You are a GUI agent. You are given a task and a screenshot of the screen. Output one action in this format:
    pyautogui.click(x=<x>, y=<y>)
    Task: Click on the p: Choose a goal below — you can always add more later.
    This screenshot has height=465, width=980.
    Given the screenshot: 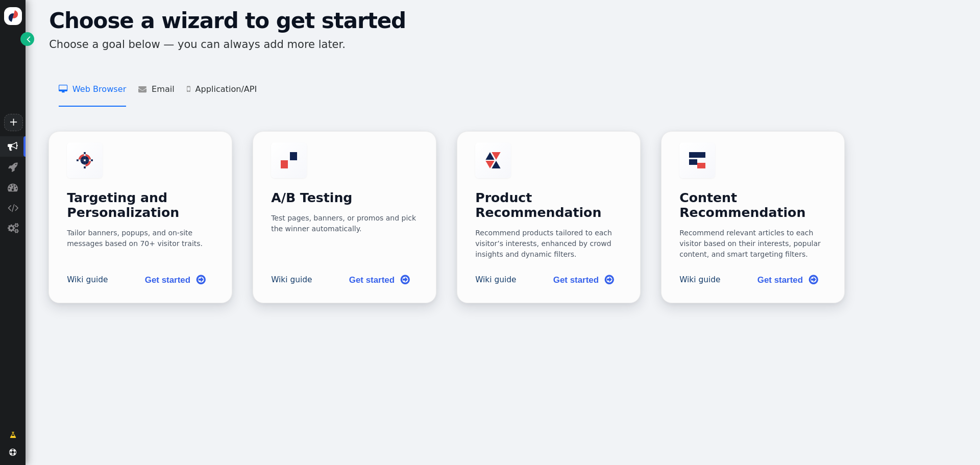 What is the action you would take?
    pyautogui.click(x=508, y=45)
    